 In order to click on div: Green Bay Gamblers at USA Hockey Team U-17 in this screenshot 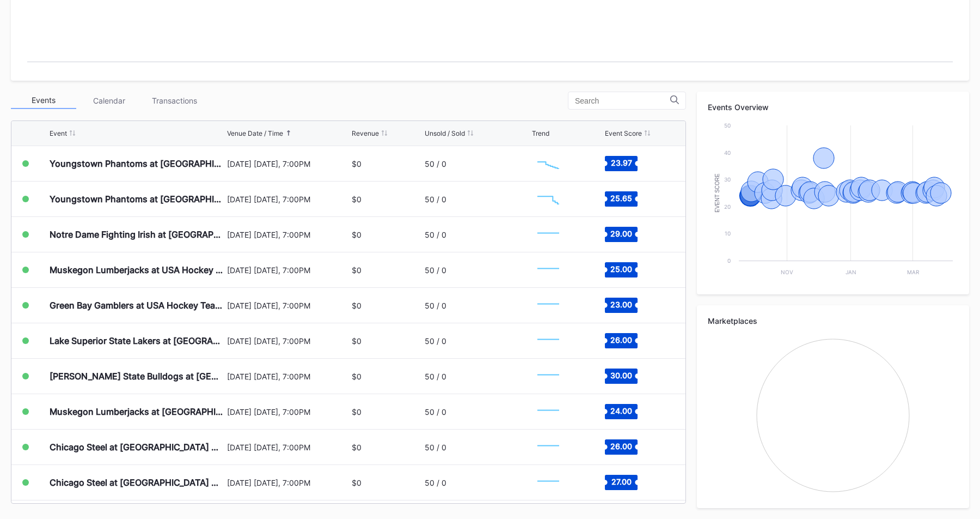, I will do `click(137, 305)`.